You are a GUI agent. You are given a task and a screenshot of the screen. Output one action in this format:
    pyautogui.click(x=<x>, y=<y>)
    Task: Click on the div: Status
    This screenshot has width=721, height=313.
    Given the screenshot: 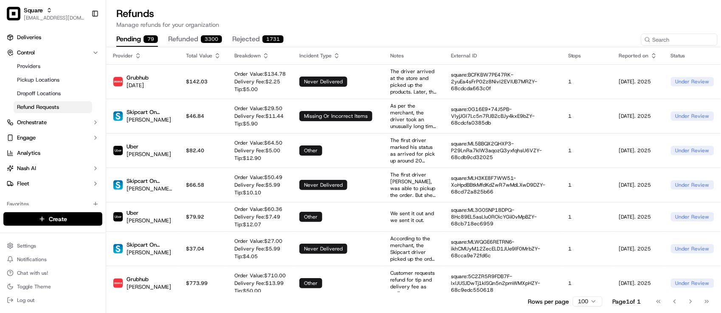 What is the action you would take?
    pyautogui.click(x=693, y=56)
    